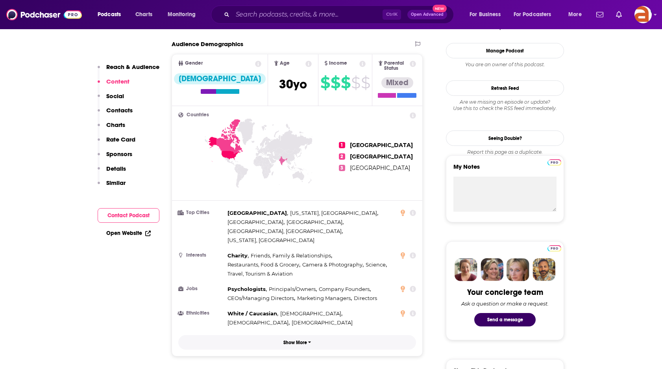  I want to click on span: Directors, so click(365, 298).